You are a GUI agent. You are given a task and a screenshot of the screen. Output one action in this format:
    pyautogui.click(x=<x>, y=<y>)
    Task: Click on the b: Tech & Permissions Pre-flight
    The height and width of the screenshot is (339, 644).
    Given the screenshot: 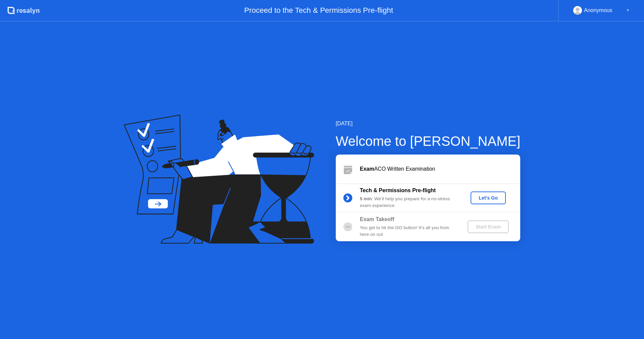 What is the action you would take?
    pyautogui.click(x=398, y=190)
    